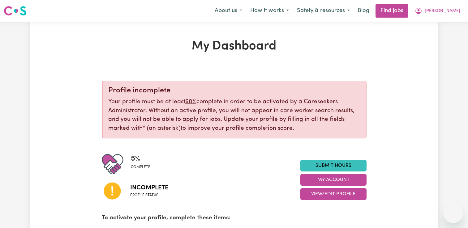 This screenshot has width=468, height=228. Describe the element at coordinates (149, 188) in the screenshot. I see `span: Incomplete` at that location.